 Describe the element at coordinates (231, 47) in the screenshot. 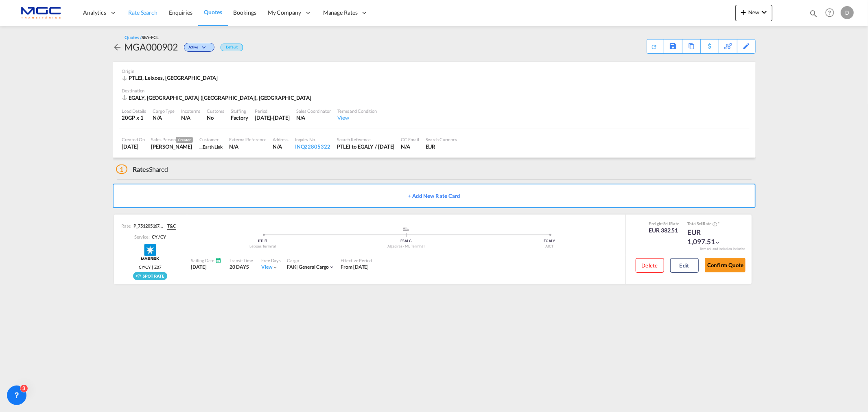

I see `div: Default` at that location.